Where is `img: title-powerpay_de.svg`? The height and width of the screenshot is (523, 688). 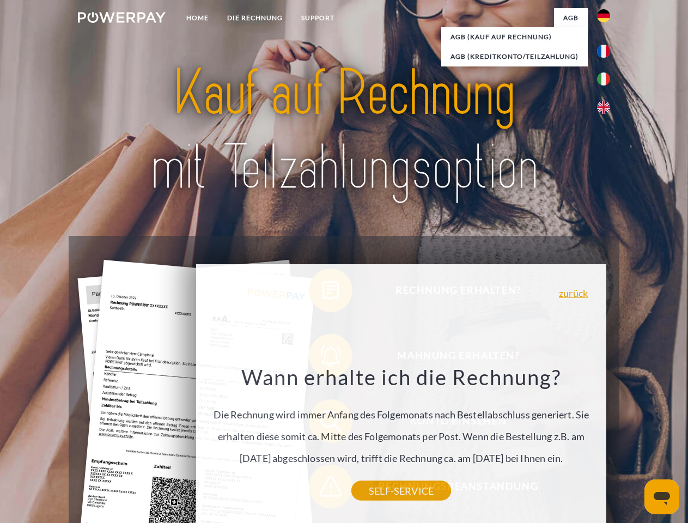 img: title-powerpay_de.svg is located at coordinates (344, 130).